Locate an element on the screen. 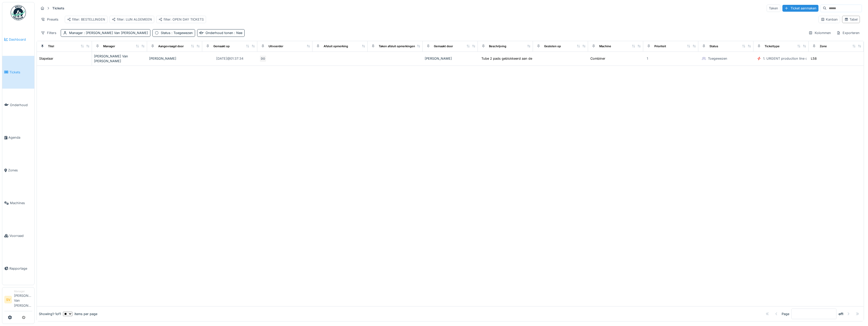  img: Badge_color-CXgf-gQk.svg is located at coordinates (18, 13).